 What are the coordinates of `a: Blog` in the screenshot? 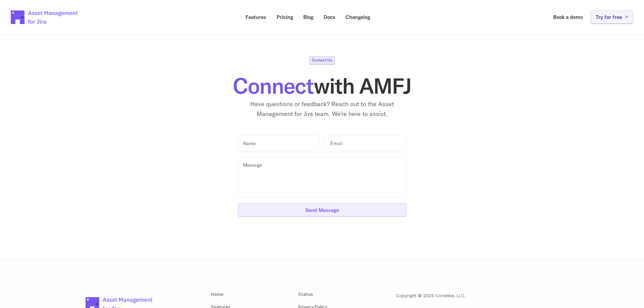 It's located at (308, 17).